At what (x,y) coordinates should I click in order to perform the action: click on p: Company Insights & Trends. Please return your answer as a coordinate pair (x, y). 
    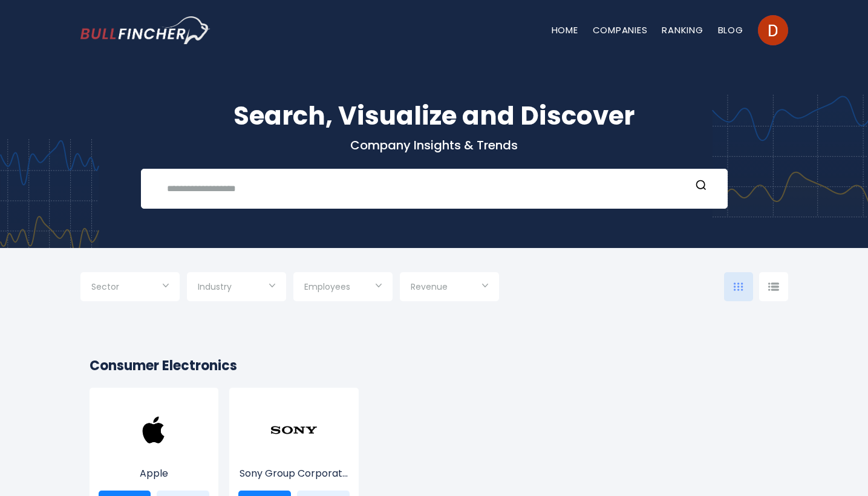
    Looking at the image, I should click on (434, 145).